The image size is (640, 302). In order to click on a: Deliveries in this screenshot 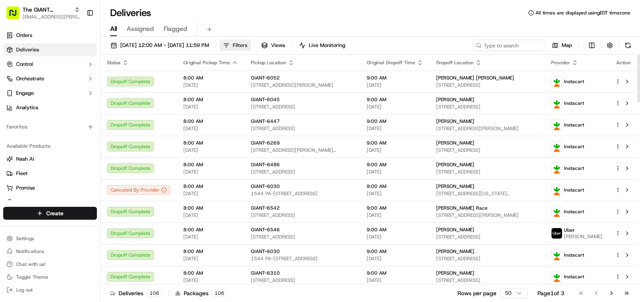, I will do `click(50, 50)`.